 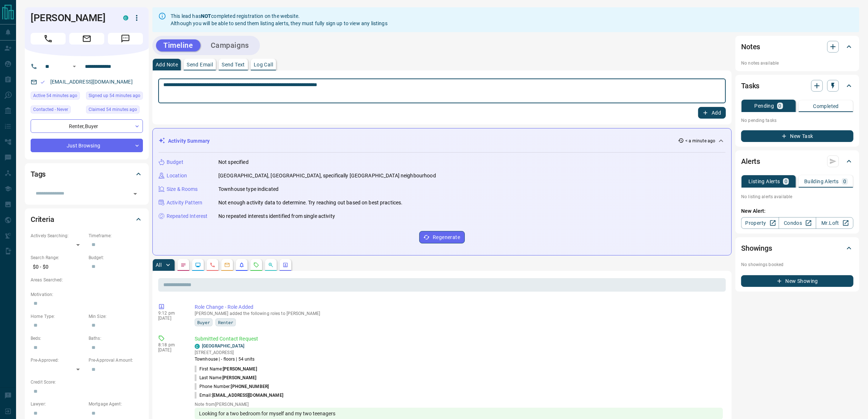 I want to click on span: Message, so click(x=125, y=39).